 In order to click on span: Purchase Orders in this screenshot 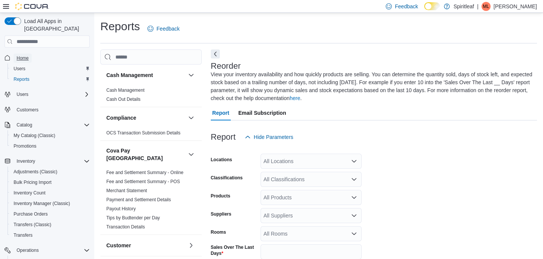, I will do `click(50, 214)`.